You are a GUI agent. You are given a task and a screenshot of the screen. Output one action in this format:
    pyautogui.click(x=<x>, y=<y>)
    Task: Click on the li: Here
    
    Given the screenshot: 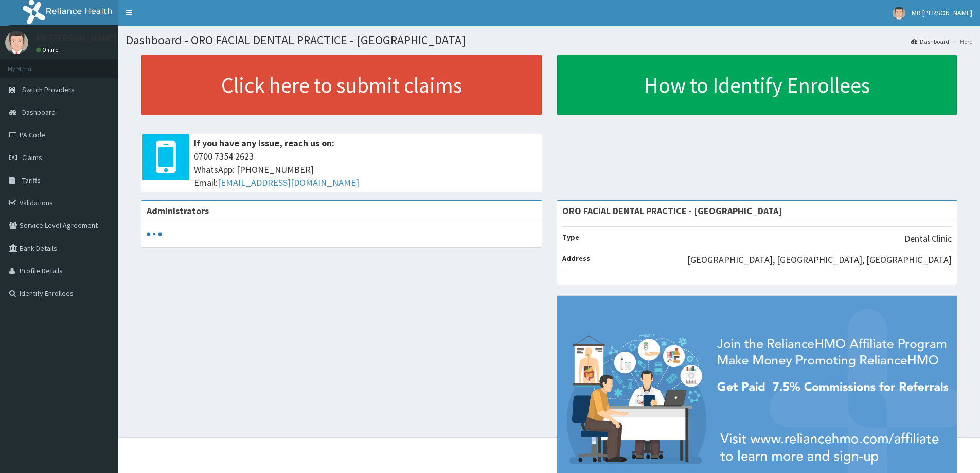 What is the action you would take?
    pyautogui.click(x=961, y=41)
    